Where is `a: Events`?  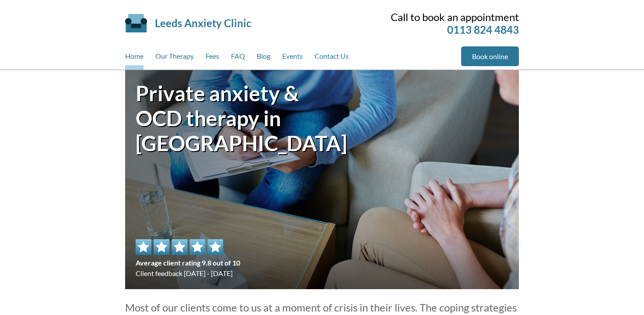
a: Events is located at coordinates (292, 58).